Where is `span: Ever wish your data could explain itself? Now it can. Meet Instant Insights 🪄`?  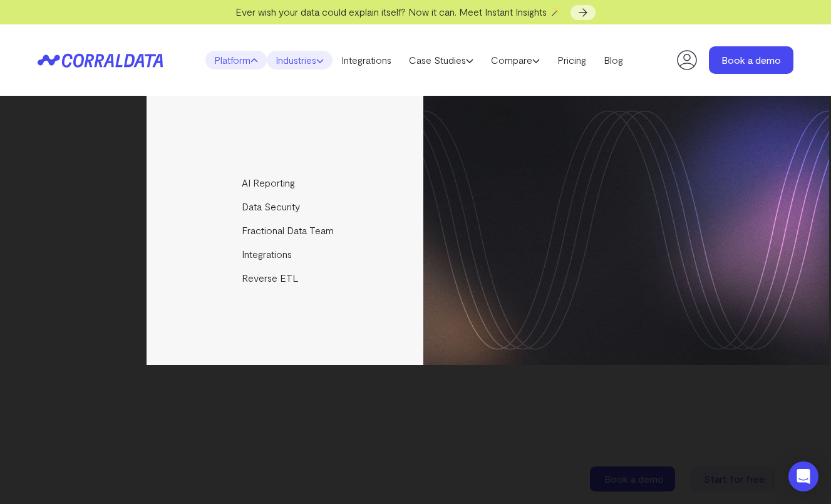
span: Ever wish your data could explain itself? Now it can. Meet Instant Insights 🪄 is located at coordinates (398, 11).